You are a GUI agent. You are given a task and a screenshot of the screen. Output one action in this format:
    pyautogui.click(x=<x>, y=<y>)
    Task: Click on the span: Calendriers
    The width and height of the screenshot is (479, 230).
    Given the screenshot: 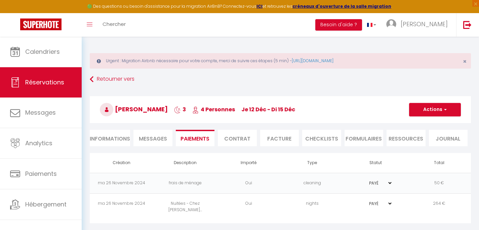 What is the action you would take?
    pyautogui.click(x=42, y=51)
    